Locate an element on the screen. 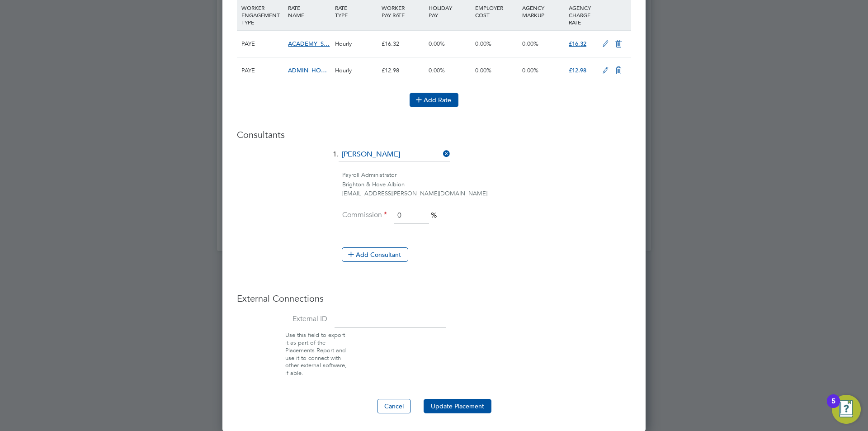 This screenshot has width=868, height=431. div: 5 is located at coordinates (833, 407).